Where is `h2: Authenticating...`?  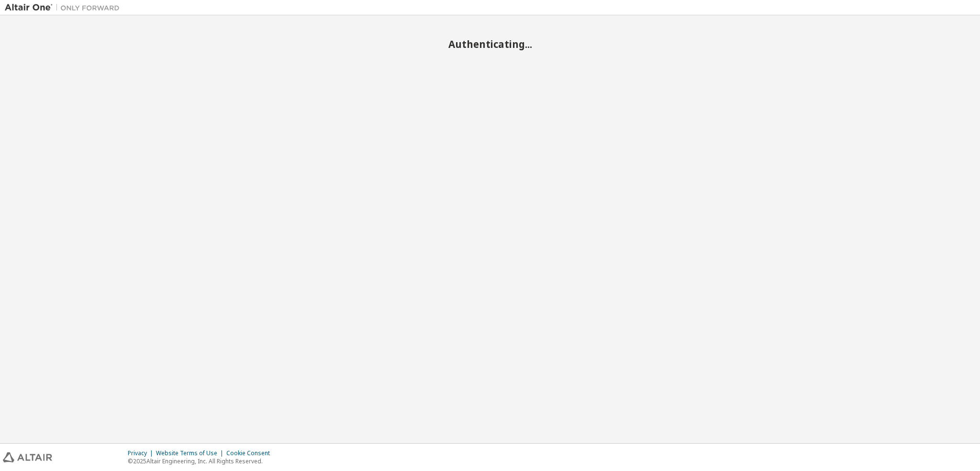 h2: Authenticating... is located at coordinates (490, 44).